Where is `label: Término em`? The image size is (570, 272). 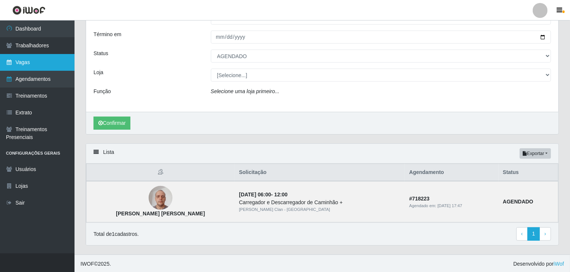
label: Término em is located at coordinates (107, 34).